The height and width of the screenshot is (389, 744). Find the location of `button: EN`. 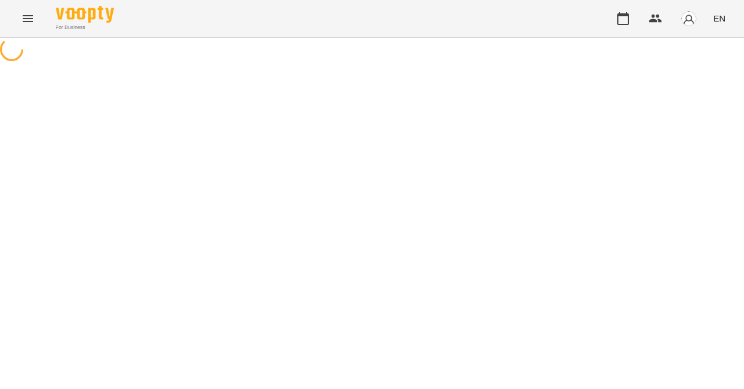

button: EN is located at coordinates (719, 18).